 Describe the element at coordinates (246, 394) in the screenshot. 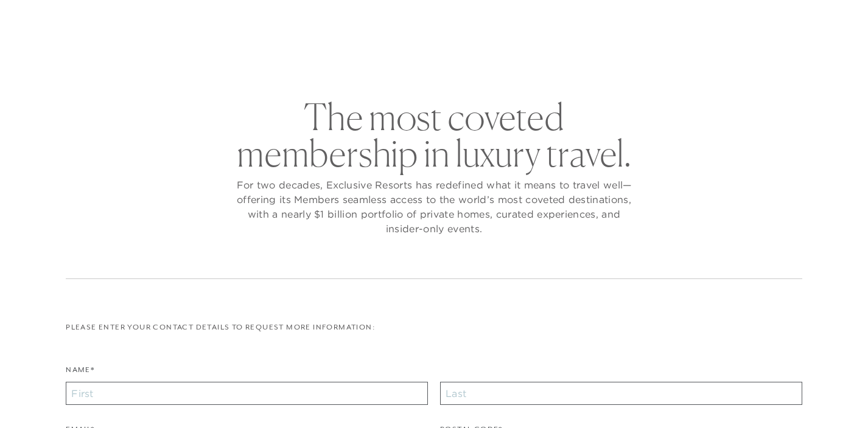

I see `input: First` at that location.